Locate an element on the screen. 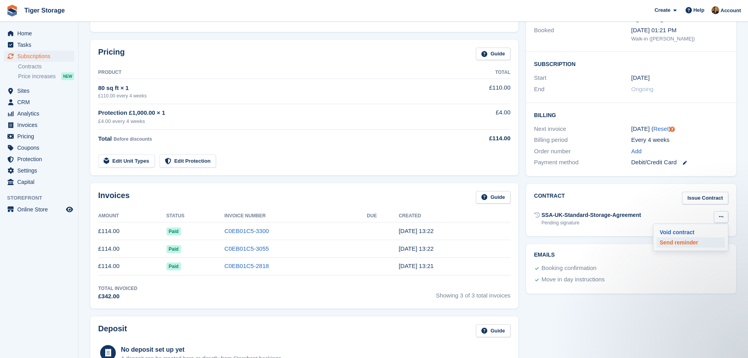  h2: Emails is located at coordinates (631, 255).